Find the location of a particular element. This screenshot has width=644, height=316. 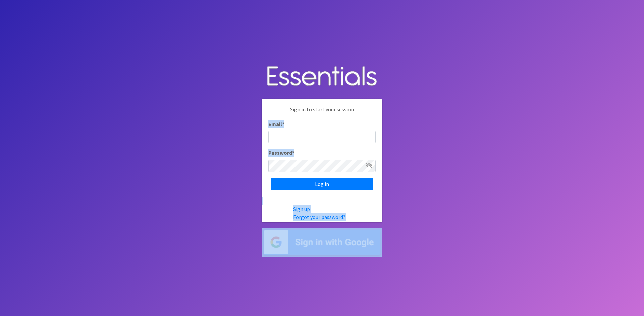

p: Sign in to start your session is located at coordinates (322, 112).